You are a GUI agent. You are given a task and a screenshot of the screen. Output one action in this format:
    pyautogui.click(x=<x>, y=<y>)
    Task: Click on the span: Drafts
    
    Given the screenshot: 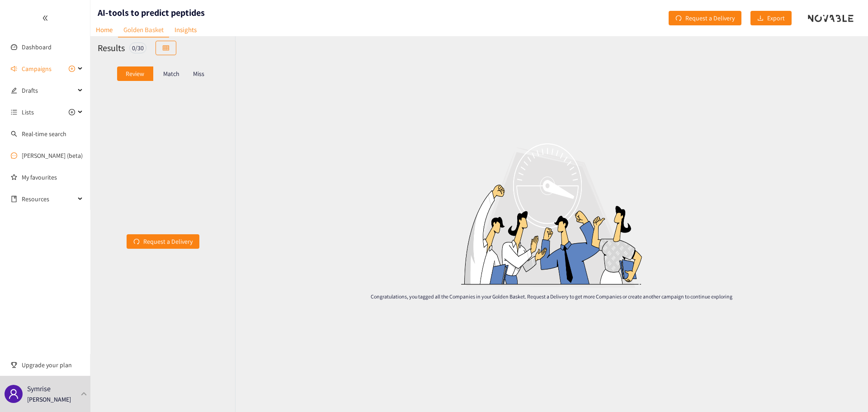 What is the action you would take?
    pyautogui.click(x=48, y=90)
    